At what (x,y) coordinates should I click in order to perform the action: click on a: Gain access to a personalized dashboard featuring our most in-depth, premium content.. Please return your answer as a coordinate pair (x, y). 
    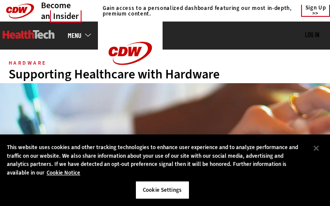
    Looking at the image, I should click on (195, 11).